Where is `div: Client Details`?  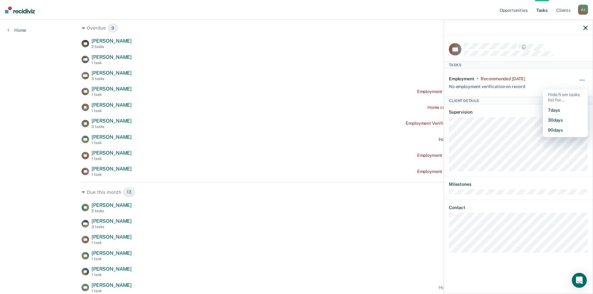 div: Client Details is located at coordinates (518, 100).